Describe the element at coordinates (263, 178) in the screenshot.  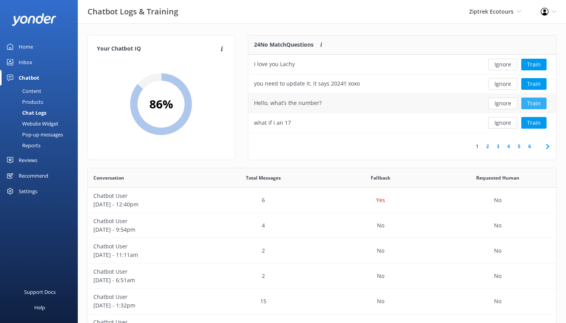
I see `span: Total Messages` at that location.